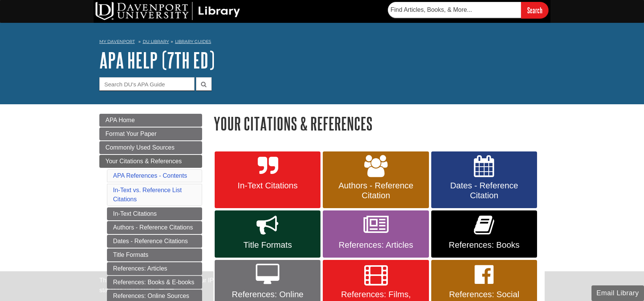  What do you see at coordinates (267, 186) in the screenshot?
I see `span: In-Text Citations` at bounding box center [267, 186].